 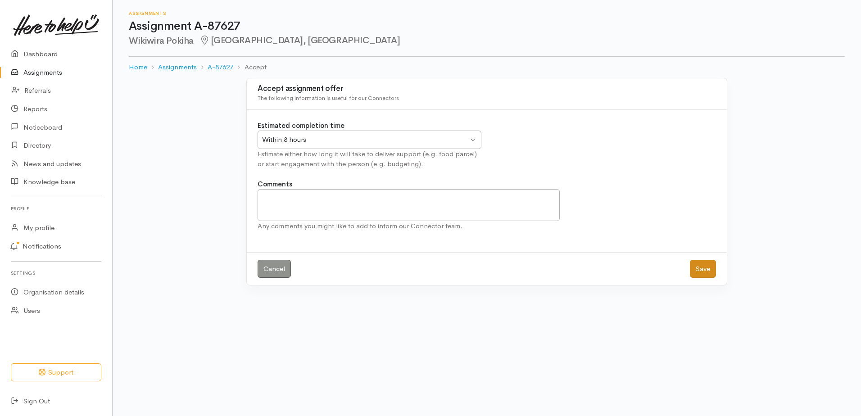 What do you see at coordinates (487, 89) in the screenshot?
I see `h3: Accept assignment offer` at bounding box center [487, 89].